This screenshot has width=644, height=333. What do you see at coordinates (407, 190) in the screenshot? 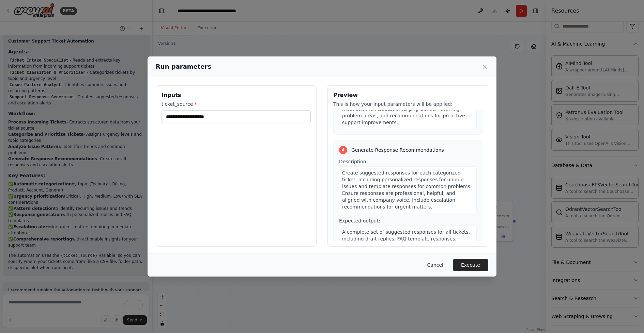
I see `span: Create suggested responses for each categorized ticket, including personalized responses for uniq...` at bounding box center [407, 190].